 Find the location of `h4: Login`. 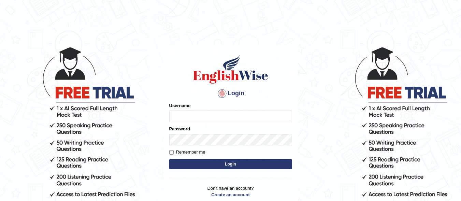

h4: Login is located at coordinates (231, 94).